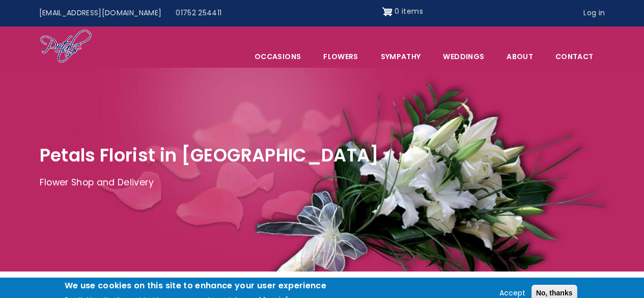 The height and width of the screenshot is (298, 644). I want to click on img: Home, so click(66, 47).